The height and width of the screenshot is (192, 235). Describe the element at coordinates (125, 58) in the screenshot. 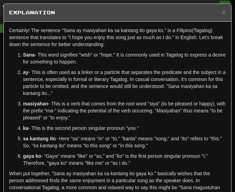

I see `p: - This word signifies "wish" or "hope." It is commonly used in Tagalog to express a desire for so...` at that location.